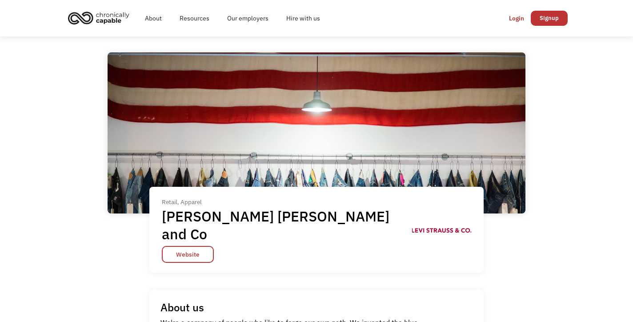 The width and height of the screenshot is (633, 322). Describe the element at coordinates (188, 254) in the screenshot. I see `a: Website` at that location.